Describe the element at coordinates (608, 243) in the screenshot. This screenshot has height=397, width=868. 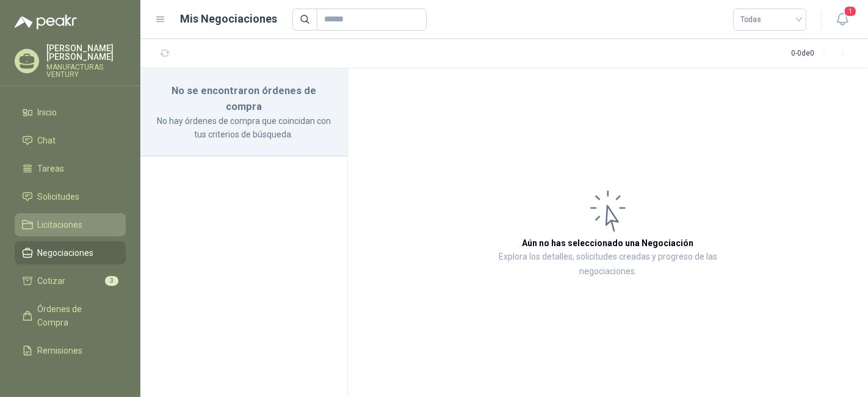
I see `h3: Aún no has seleccionado una Negociación` at that location.